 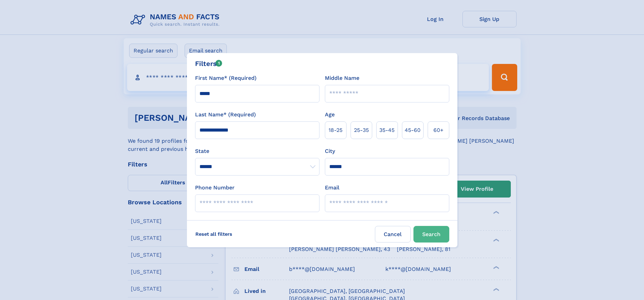 I want to click on button: Search, so click(x=432, y=234).